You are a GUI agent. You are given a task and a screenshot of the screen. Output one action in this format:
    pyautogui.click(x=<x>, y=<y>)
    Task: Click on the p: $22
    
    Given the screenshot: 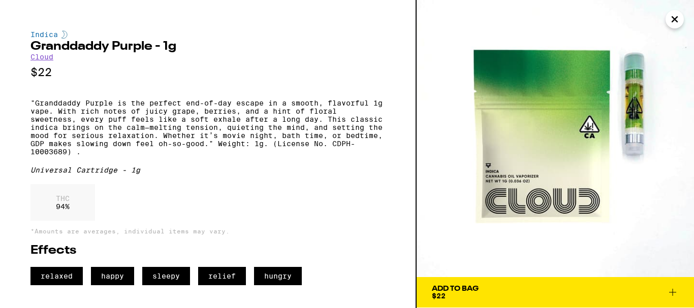 What is the action you would take?
    pyautogui.click(x=208, y=72)
    